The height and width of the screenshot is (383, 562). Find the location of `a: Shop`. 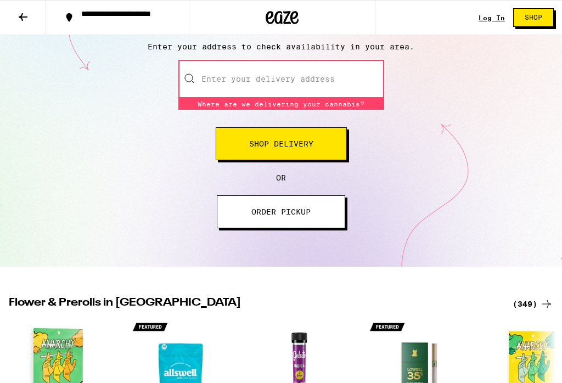

a: Shop is located at coordinates (533, 18).